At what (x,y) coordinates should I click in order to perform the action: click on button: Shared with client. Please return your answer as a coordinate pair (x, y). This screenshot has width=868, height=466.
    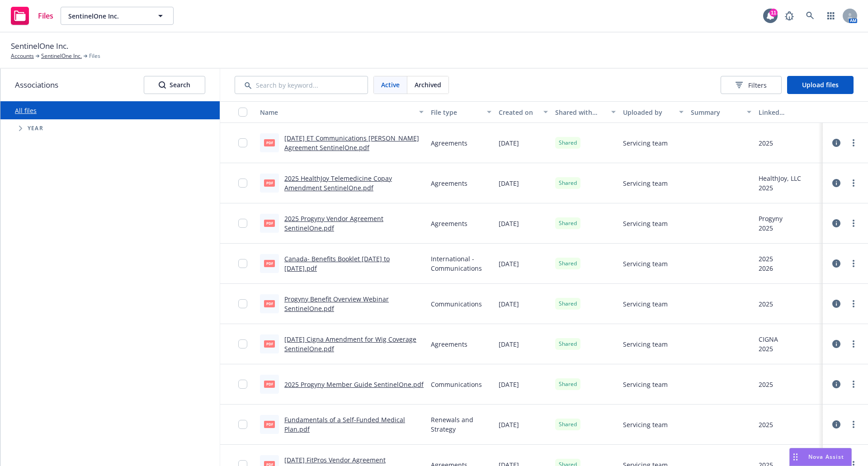
    Looking at the image, I should click on (585, 112).